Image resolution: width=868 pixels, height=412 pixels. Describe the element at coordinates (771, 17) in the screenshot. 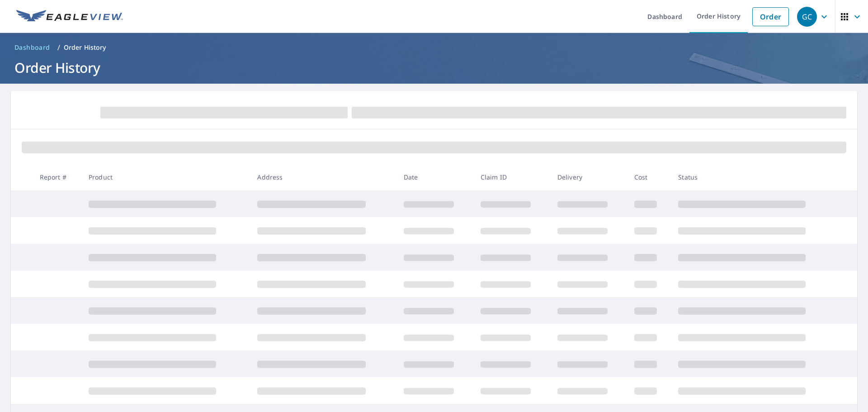

I see `a: Order` at that location.